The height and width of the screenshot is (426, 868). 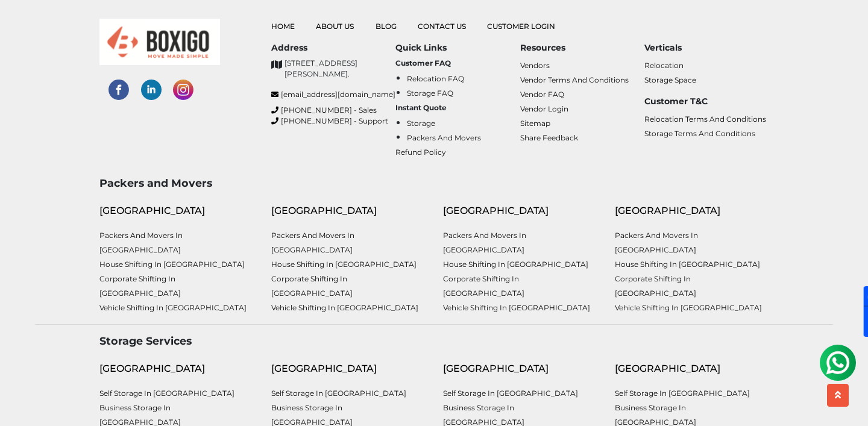 What do you see at coordinates (838, 396) in the screenshot?
I see `button: scroll up` at bounding box center [838, 396].